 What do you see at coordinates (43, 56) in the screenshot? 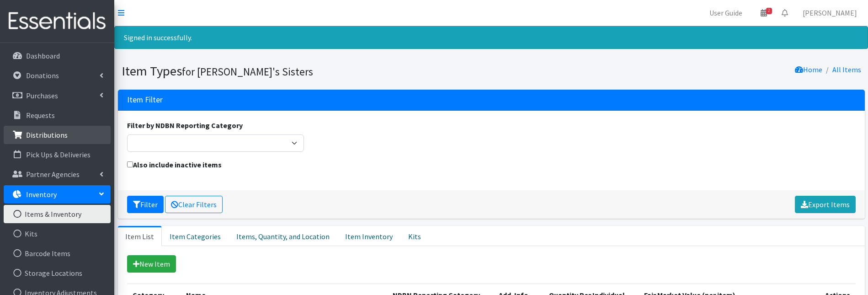
I see `p: Dashboard` at bounding box center [43, 56].